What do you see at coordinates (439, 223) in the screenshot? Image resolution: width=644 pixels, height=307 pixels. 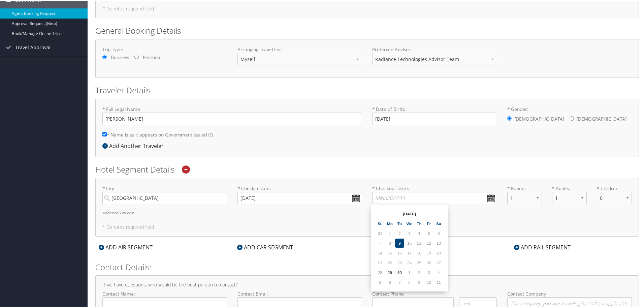 I see `th: Sa` at bounding box center [439, 223].